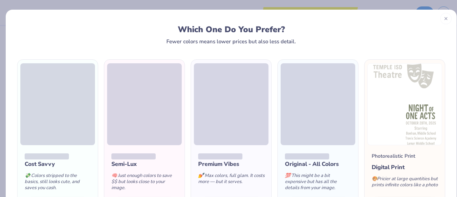 The image size is (457, 197). What do you see at coordinates (58, 164) in the screenshot?
I see `div: Cost Savvy` at bounding box center [58, 164].